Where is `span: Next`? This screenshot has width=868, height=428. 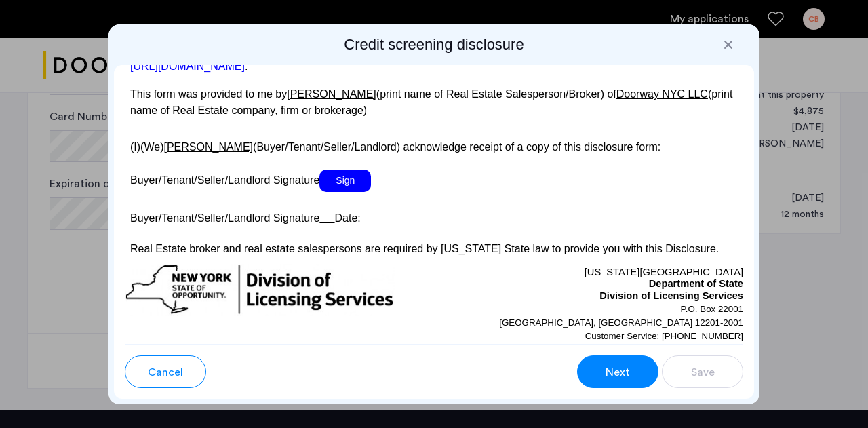 span: Next is located at coordinates (618, 372).